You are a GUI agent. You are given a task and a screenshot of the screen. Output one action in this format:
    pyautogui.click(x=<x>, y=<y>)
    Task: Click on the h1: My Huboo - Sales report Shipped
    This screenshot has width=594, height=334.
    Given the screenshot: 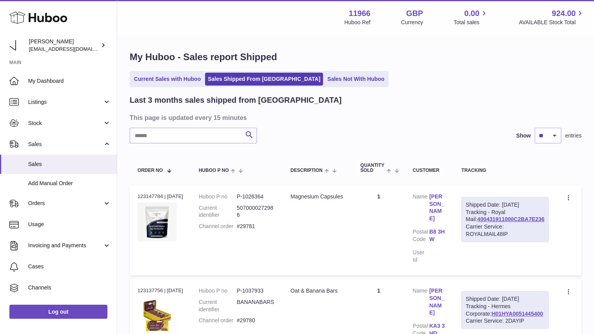 What is the action you would take?
    pyautogui.click(x=355, y=57)
    